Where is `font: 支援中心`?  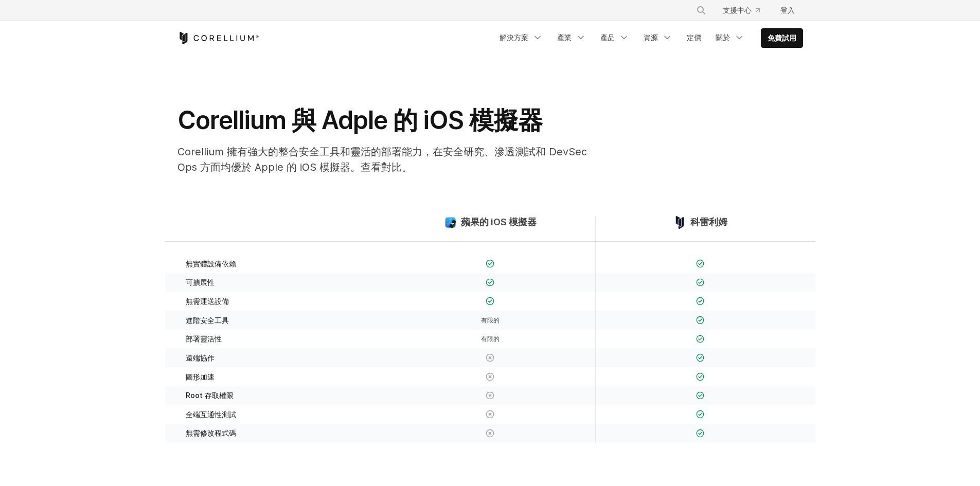 font: 支援中心 is located at coordinates (737, 9).